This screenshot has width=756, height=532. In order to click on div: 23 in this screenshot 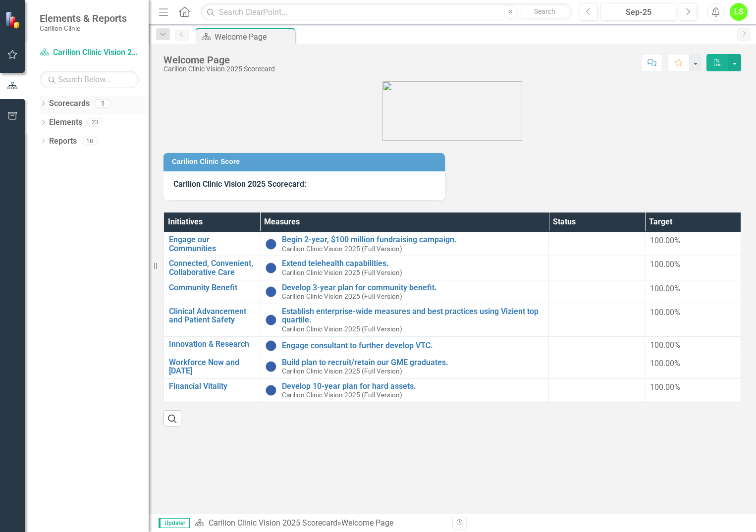, I will do `click(95, 123)`.